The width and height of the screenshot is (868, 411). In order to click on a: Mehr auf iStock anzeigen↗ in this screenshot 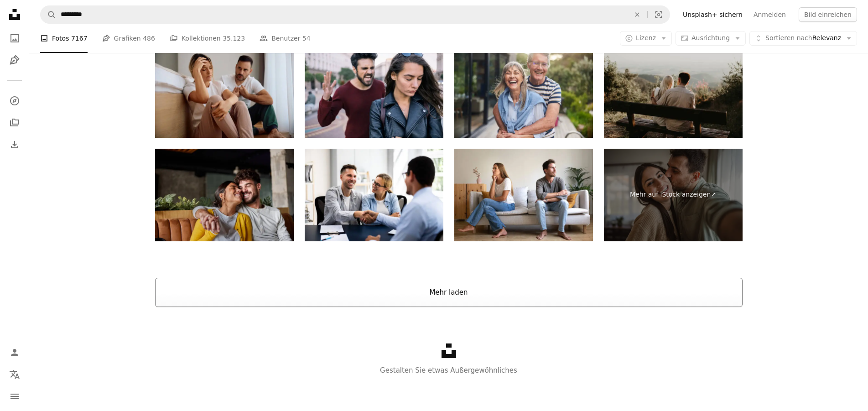, I will do `click(673, 195)`.